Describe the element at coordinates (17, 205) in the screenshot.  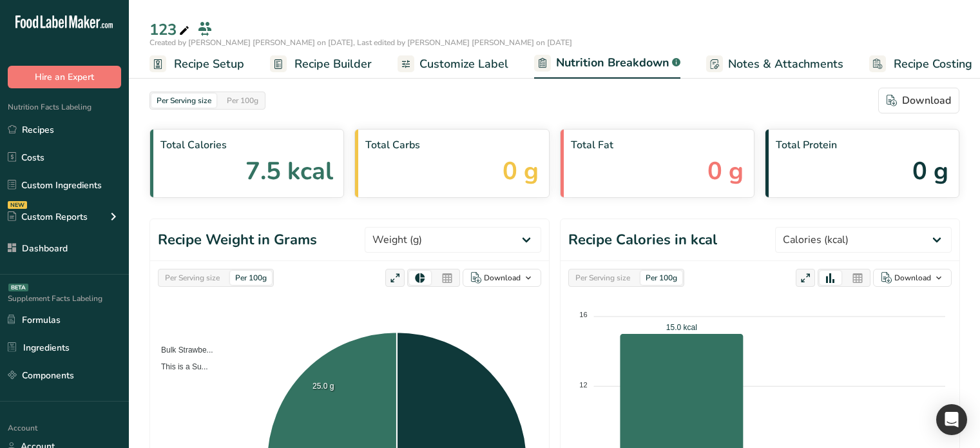
I see `div: NEW` at that location.